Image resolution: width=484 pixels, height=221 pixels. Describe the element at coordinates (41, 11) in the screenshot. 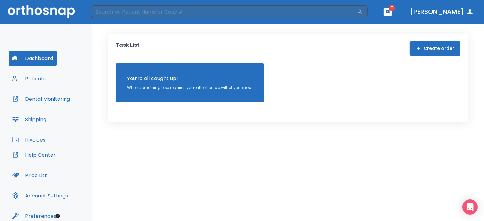

I see `img: Orthosnap` at that location.